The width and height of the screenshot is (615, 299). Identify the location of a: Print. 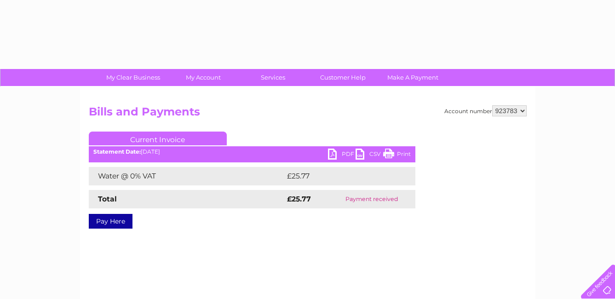
(397, 155).